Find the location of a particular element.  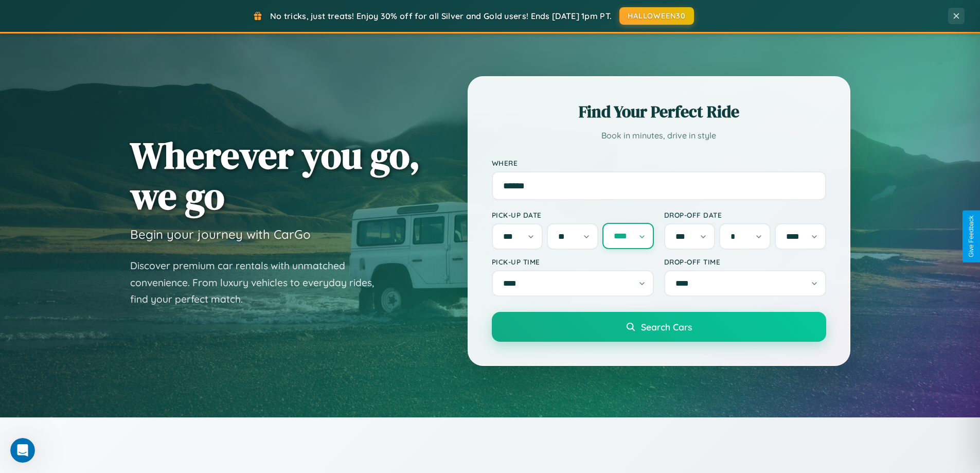

h3: Begin your journey with CarGo is located at coordinates (221, 234).